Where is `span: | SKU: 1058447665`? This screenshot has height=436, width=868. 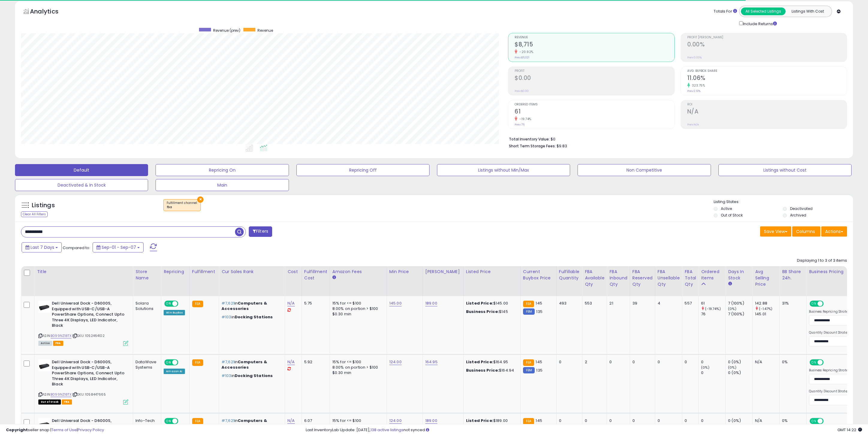
span: | SKU: 1058447665 is located at coordinates (89, 394).